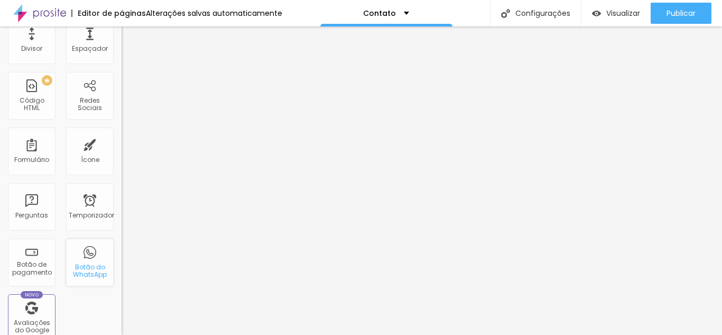 The height and width of the screenshot is (335, 722). I want to click on font: Visualizar, so click(623, 13).